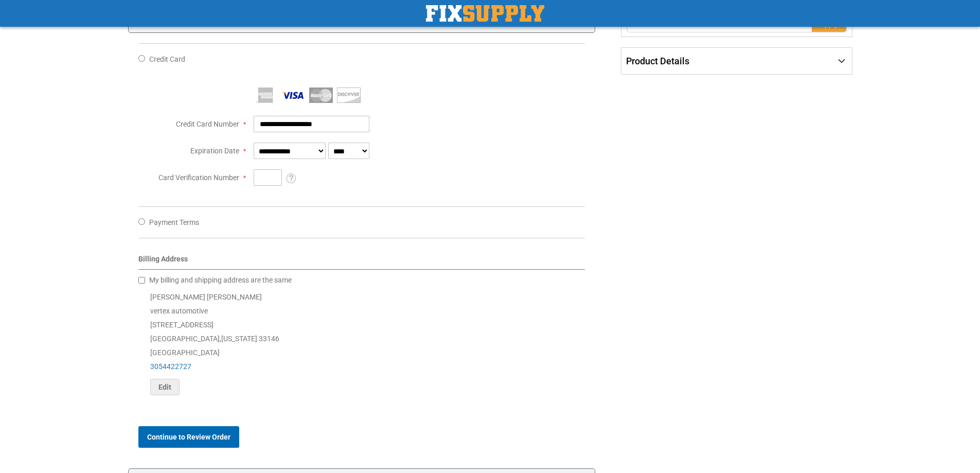 The image size is (980, 473). Describe the element at coordinates (167, 60) in the screenshot. I see `span: Credit Card` at that location.